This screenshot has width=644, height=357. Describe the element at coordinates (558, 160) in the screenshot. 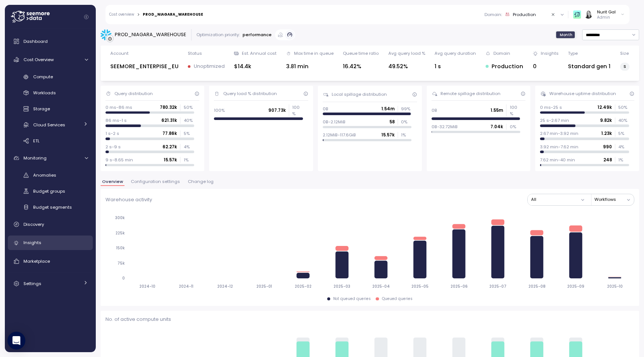

I see `p: 7.62 min-40 min` at that location.